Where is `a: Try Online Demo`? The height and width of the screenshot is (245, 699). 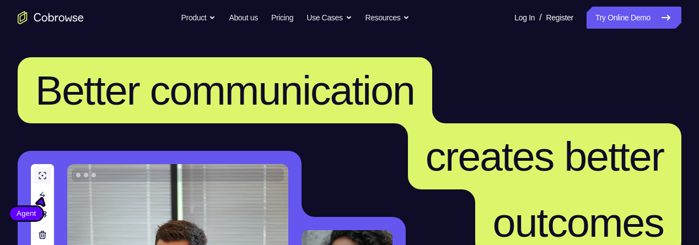 a: Try Online Demo is located at coordinates (634, 18).